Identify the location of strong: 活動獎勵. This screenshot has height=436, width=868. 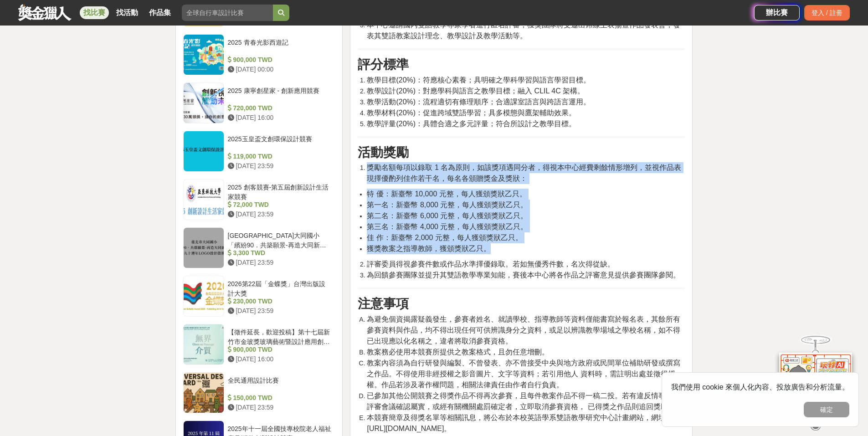
(384, 152).